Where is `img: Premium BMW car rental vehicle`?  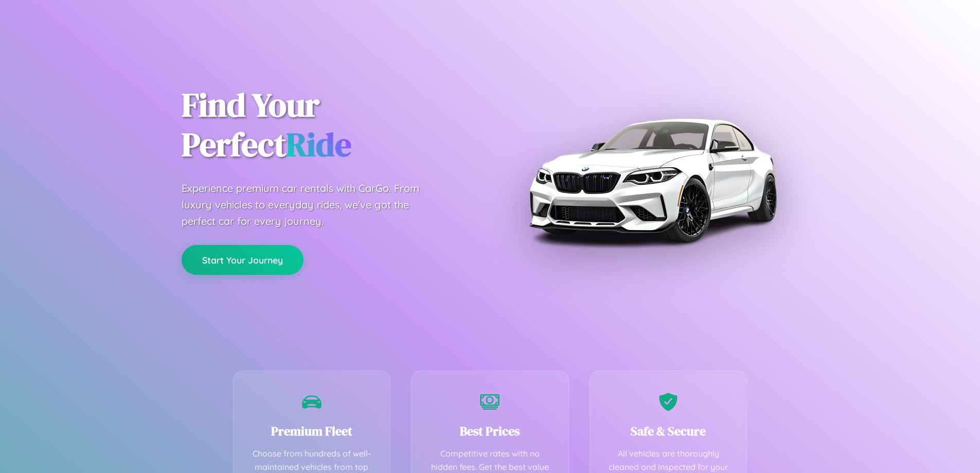
img: Premium BMW car rental vehicle is located at coordinates (652, 180).